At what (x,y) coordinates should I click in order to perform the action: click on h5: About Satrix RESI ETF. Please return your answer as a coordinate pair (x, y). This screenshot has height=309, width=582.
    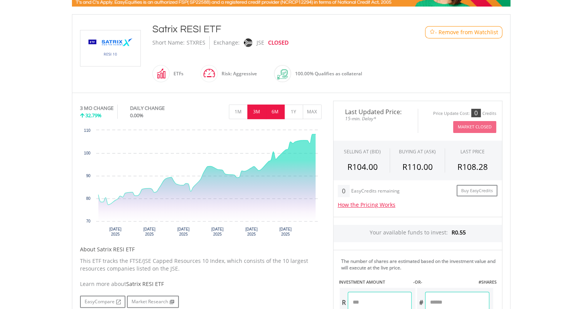
    Looking at the image, I should click on (201, 250).